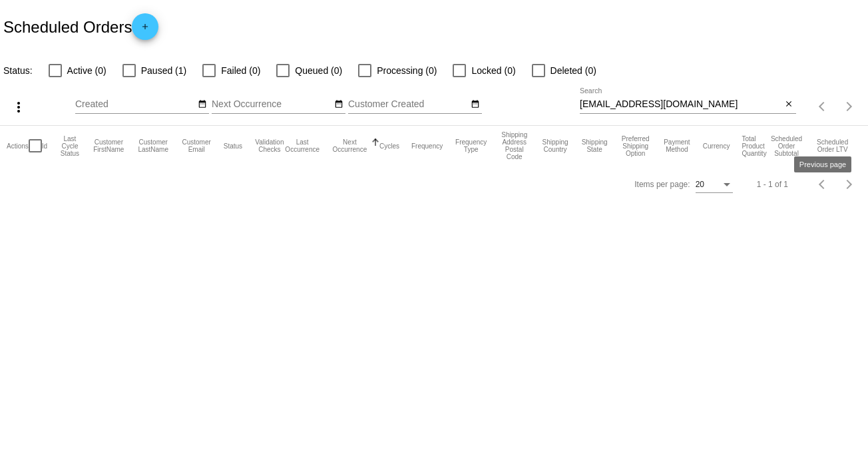 Image resolution: width=868 pixels, height=468 pixels. What do you see at coordinates (196, 145) in the screenshot?
I see `button: Change sorting for CustomerEmail` at bounding box center [196, 145].